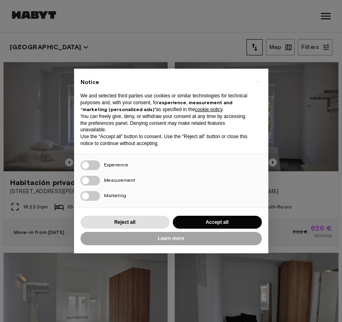 Image resolution: width=342 pixels, height=322 pixels. What do you see at coordinates (171, 239) in the screenshot?
I see `button: Learn more` at bounding box center [171, 239].